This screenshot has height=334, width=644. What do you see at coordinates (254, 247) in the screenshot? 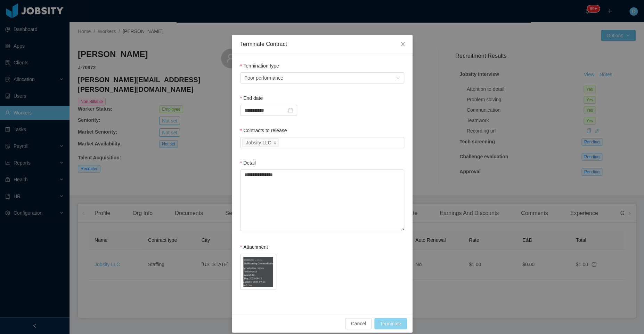
I see `label: Attachment` at bounding box center [254, 247].